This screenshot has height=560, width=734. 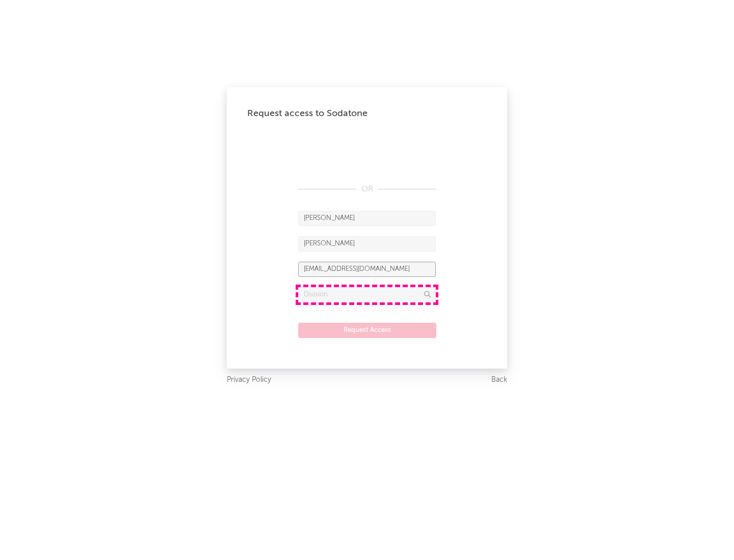 What do you see at coordinates (499, 380) in the screenshot?
I see `a: Back` at bounding box center [499, 380].